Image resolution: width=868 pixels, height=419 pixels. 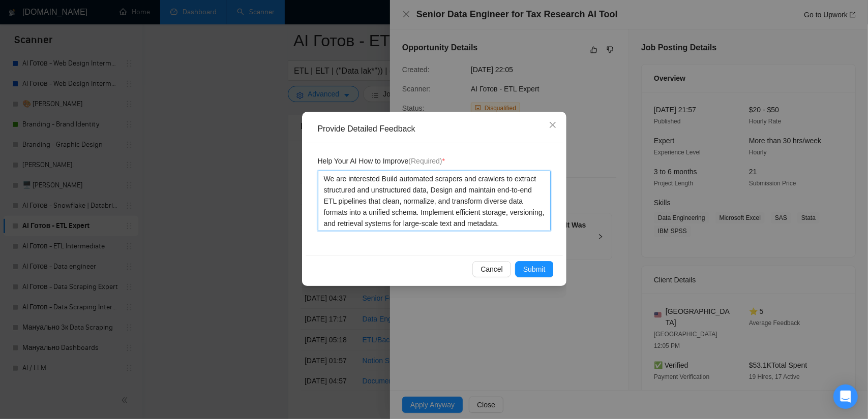 What do you see at coordinates (553, 125) in the screenshot?
I see `span: close` at bounding box center [553, 125].